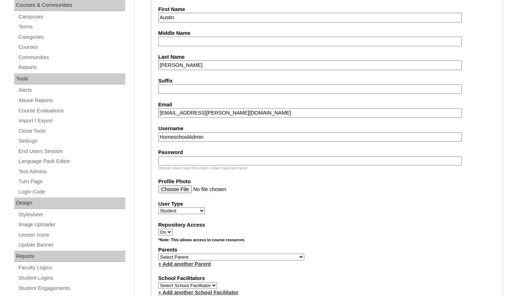  I want to click on label: Suffix, so click(327, 81).